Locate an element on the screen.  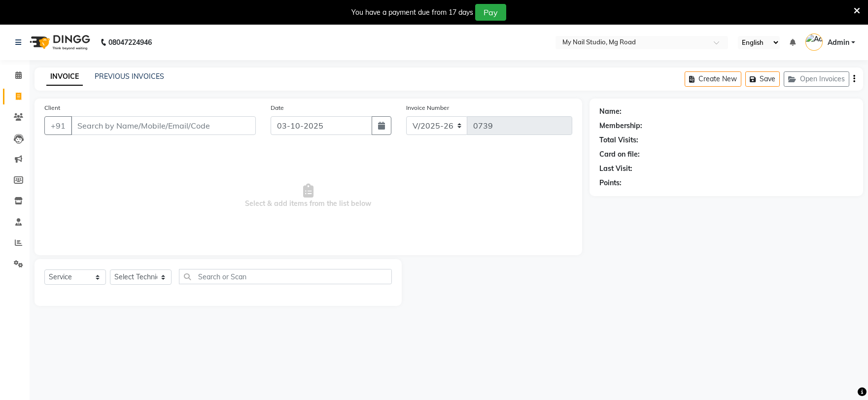
button: Save is located at coordinates (762, 79).